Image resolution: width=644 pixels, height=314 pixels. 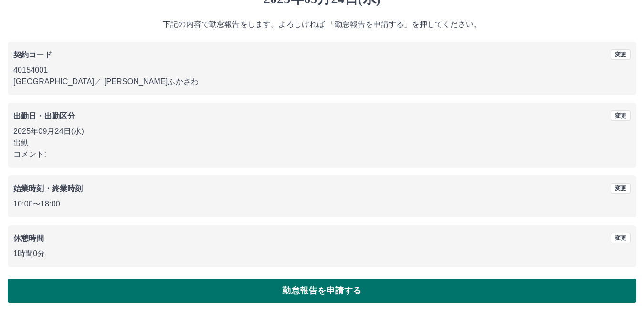 What do you see at coordinates (32, 54) in the screenshot?
I see `b: 契約コード` at bounding box center [32, 54].